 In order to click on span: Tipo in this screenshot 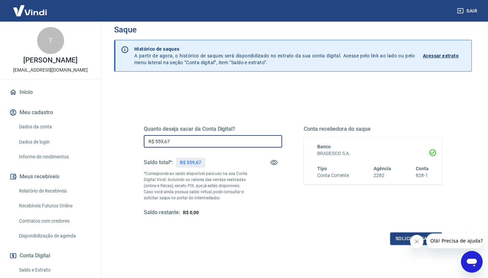, I will do `click(322, 168)`.